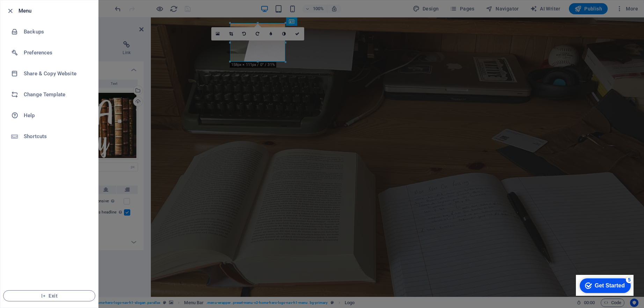 This screenshot has width=644, height=308. I want to click on span: Exit, so click(49, 296).